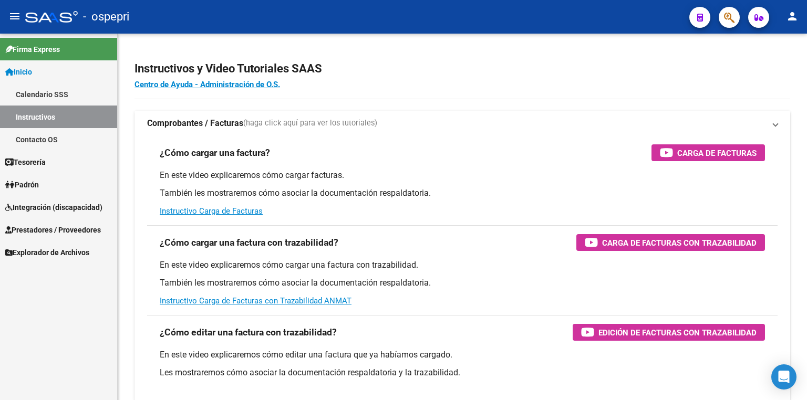 This screenshot has width=807, height=400. I want to click on span: Padrón, so click(22, 185).